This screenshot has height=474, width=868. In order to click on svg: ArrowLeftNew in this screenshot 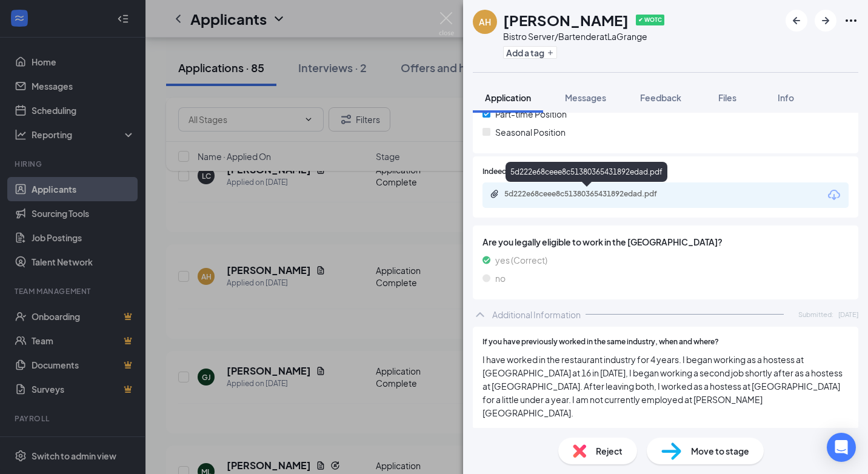, I will do `click(796, 20)`.